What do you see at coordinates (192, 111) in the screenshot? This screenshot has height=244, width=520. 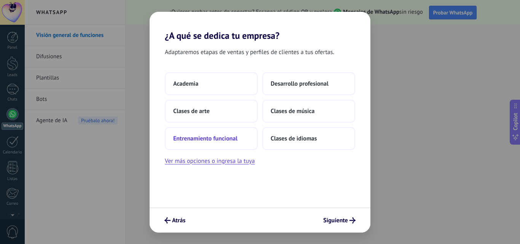 I see `span: Clases de arte` at bounding box center [192, 111].